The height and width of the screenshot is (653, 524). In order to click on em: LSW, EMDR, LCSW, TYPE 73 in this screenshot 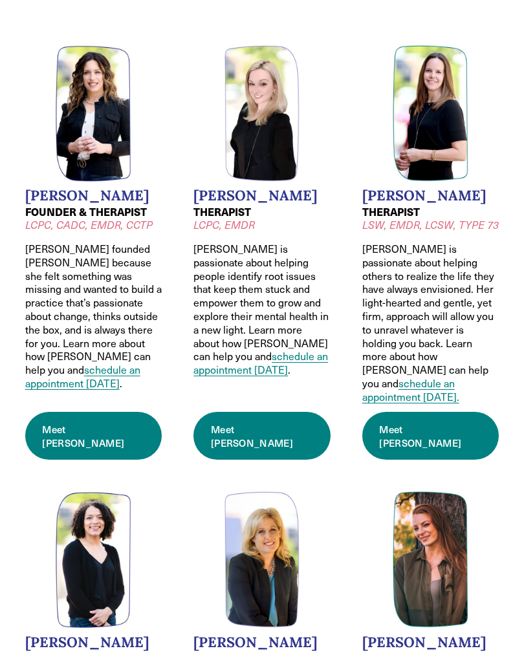, I will do `click(430, 224)`.